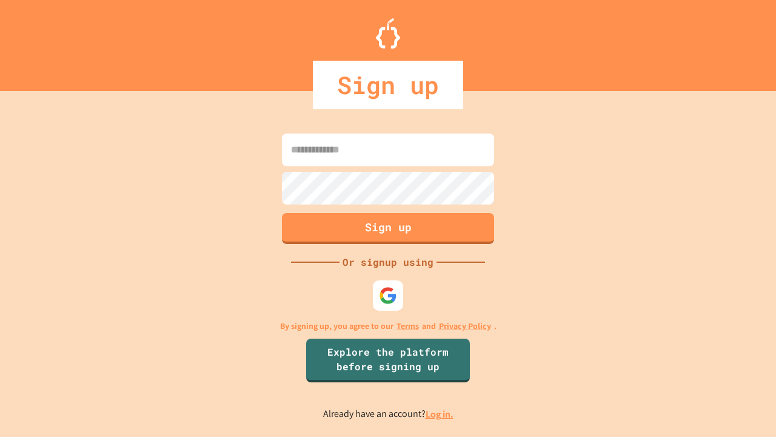 The height and width of the screenshot is (437, 776). Describe the element at coordinates (388, 262) in the screenshot. I see `div: Or signup using` at that location.